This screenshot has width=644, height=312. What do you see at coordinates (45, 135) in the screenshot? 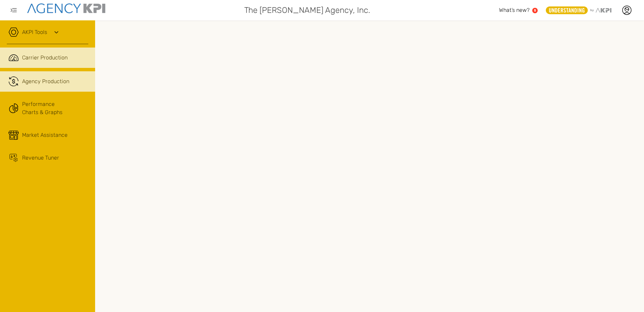
I see `div: Market Assistance` at bounding box center [45, 135].